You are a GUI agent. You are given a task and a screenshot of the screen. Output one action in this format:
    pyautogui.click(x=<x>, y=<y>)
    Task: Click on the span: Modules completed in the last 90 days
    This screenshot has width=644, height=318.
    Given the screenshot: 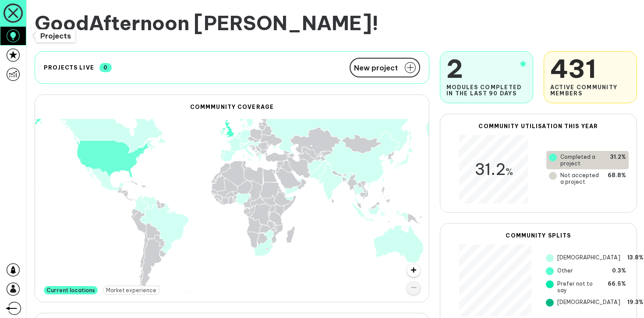 What is the action you would take?
    pyautogui.click(x=486, y=90)
    